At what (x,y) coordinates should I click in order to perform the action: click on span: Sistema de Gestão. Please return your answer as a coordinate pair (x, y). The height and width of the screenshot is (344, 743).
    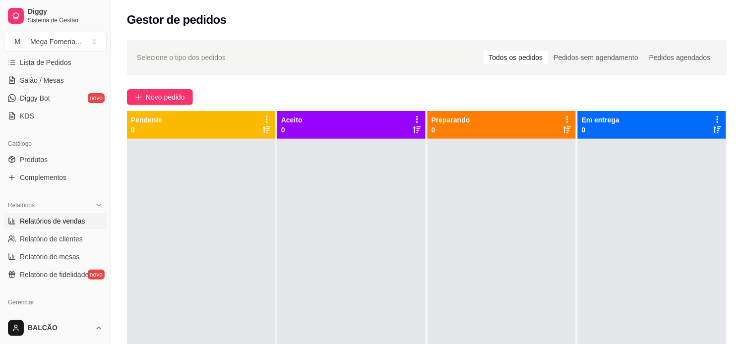
    Looking at the image, I should click on (65, 20).